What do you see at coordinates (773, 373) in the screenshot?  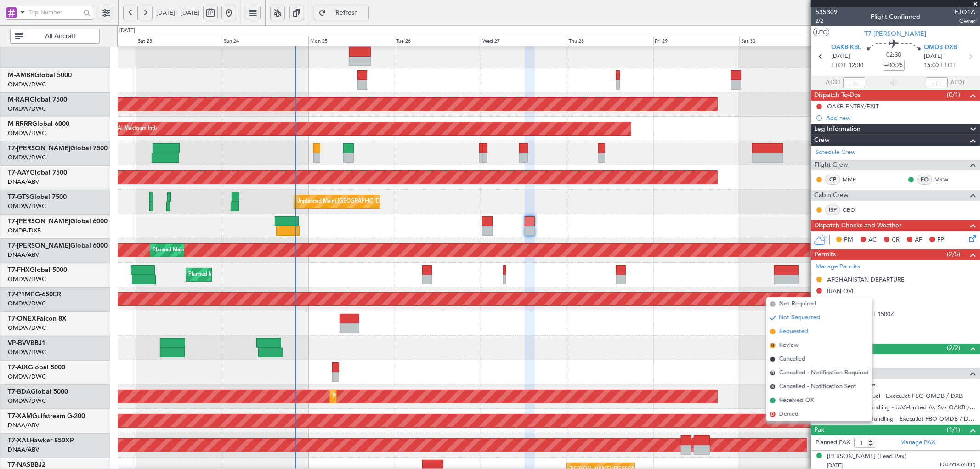 I see `span: R` at bounding box center [773, 373].